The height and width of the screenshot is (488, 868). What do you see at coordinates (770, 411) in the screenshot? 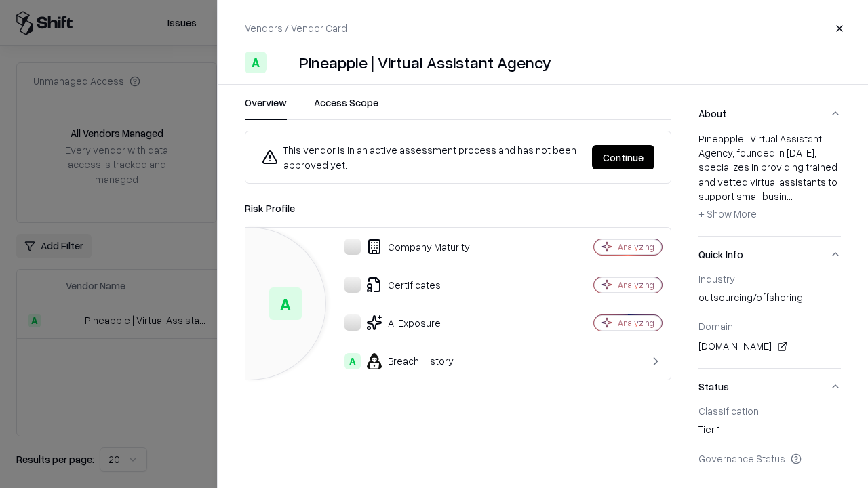
I see `div: Classification` at bounding box center [770, 411].